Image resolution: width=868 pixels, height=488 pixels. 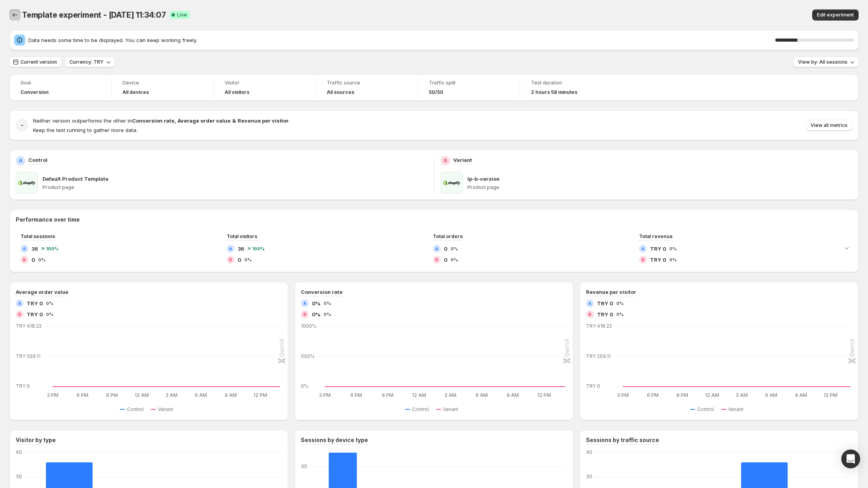 What do you see at coordinates (571, 83) in the screenshot?
I see `span: Test duration` at bounding box center [571, 83].